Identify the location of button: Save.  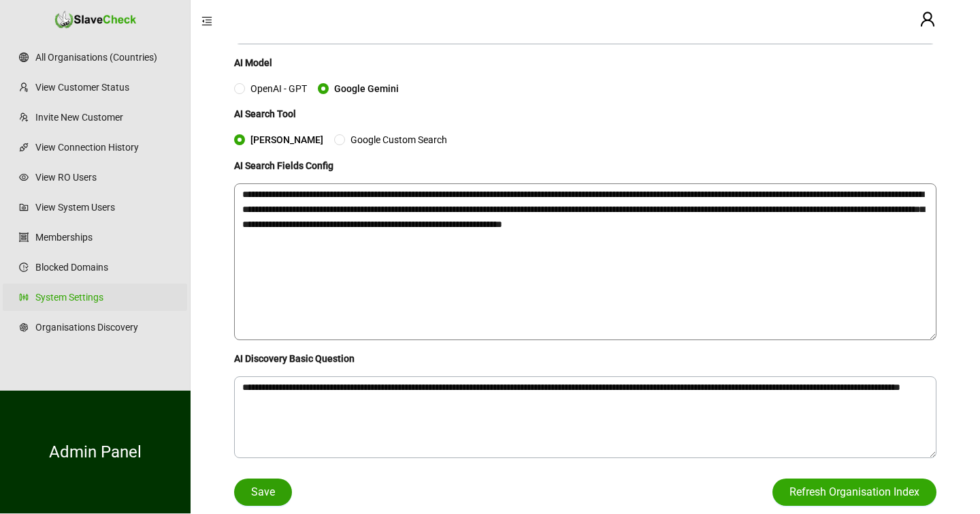
(262, 492).